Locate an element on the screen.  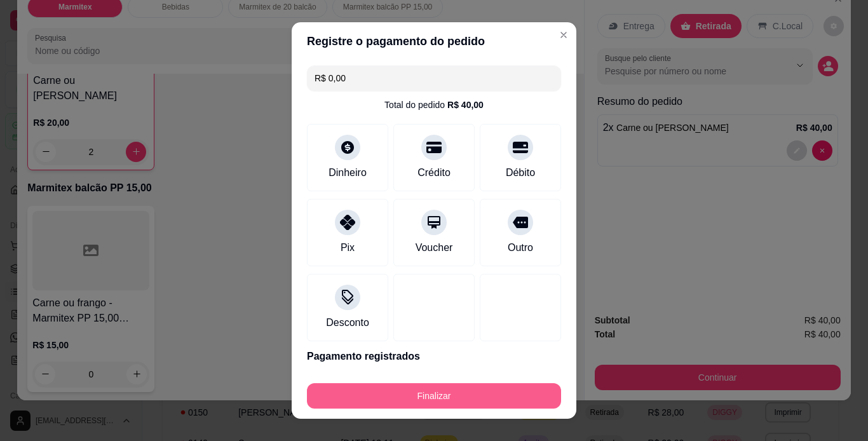
header: Registre o pagamento do pedido is located at coordinates (434, 42).